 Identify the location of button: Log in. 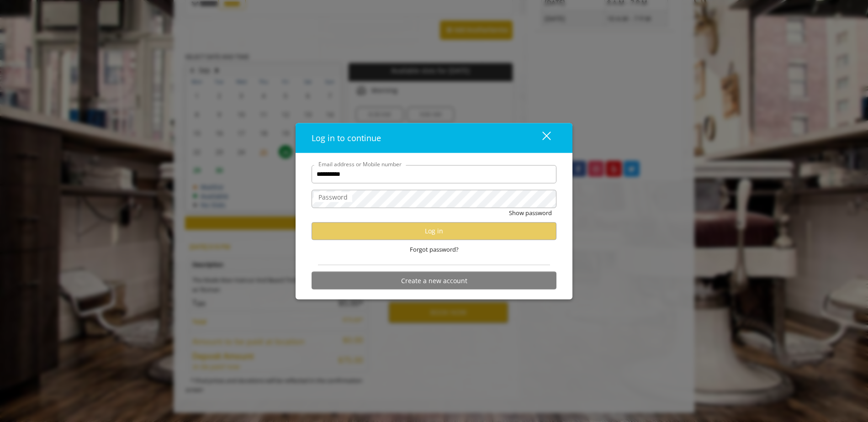
(434, 230).